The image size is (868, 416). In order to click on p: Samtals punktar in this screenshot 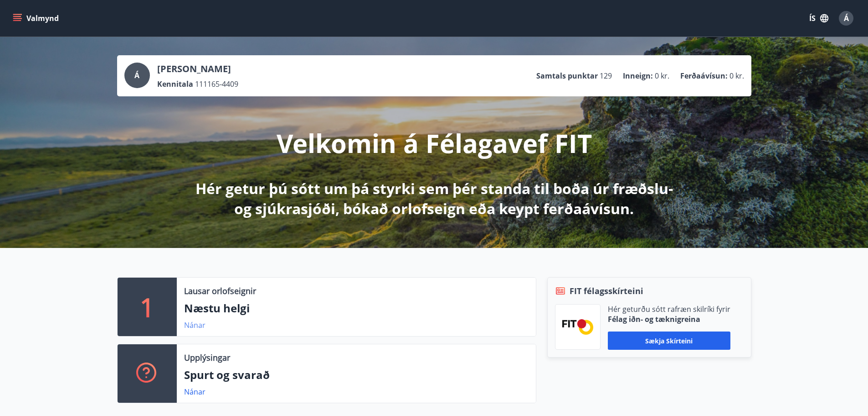, I will do `click(567, 75)`.